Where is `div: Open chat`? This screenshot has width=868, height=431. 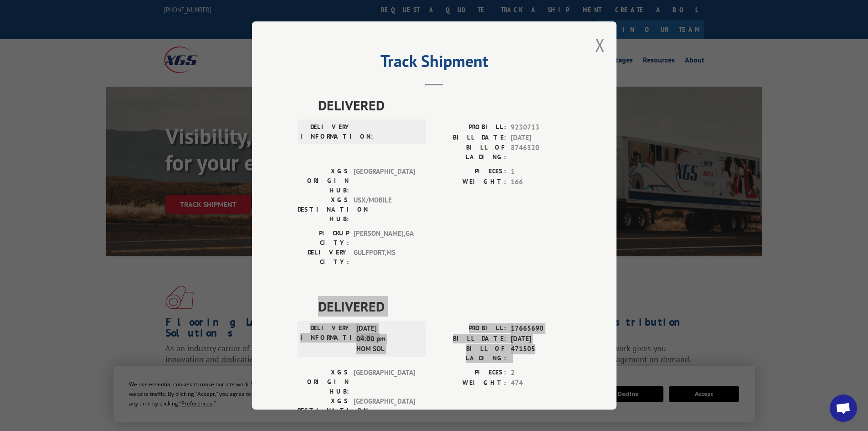
div: Open chat is located at coordinates (844, 408).